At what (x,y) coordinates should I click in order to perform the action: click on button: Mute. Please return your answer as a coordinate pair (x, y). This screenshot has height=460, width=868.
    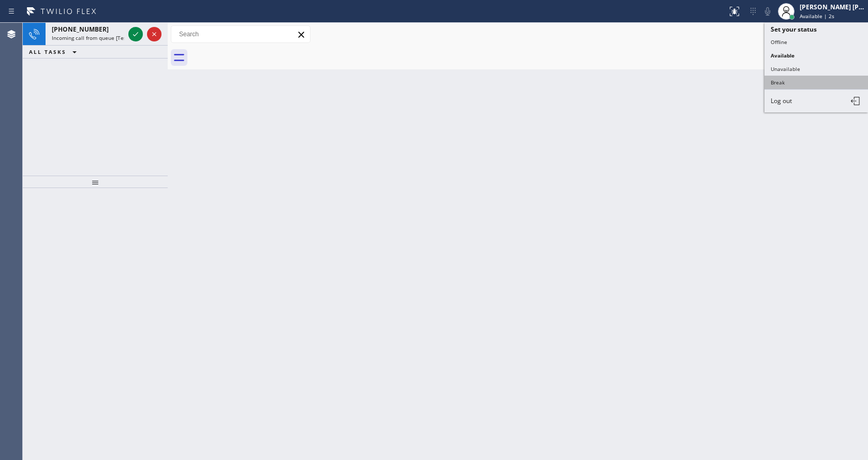
    Looking at the image, I should click on (768, 12).